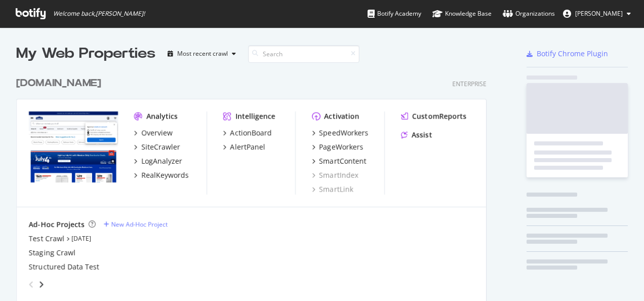 The width and height of the screenshot is (644, 301). Describe the element at coordinates (339, 161) in the screenshot. I see `a: SmartContent` at that location.